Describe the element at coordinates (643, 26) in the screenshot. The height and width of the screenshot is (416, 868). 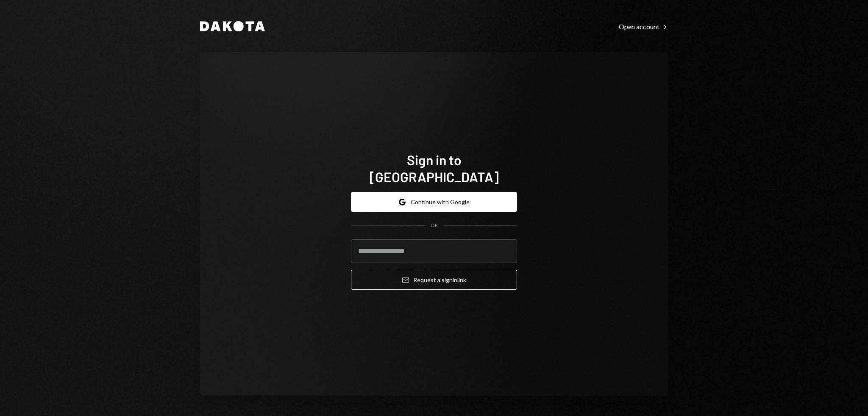
I see `a: Open account` at that location.